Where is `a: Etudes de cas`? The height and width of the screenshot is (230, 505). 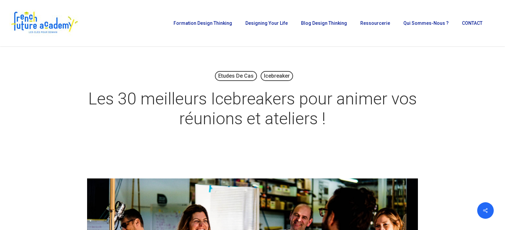
a: Etudes de cas is located at coordinates (236, 76).